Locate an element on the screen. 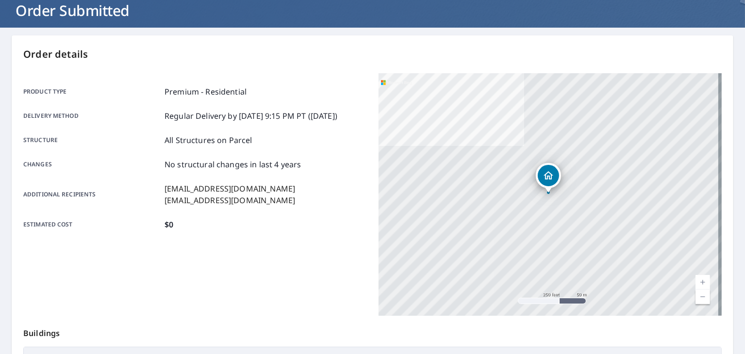  p: Additional recipients is located at coordinates (92, 195).